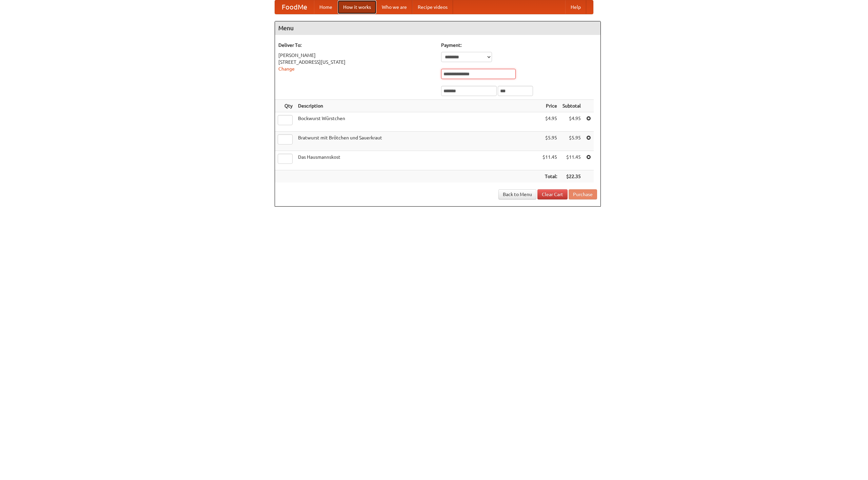 This screenshot has height=480, width=868. I want to click on th: Total:, so click(550, 176).